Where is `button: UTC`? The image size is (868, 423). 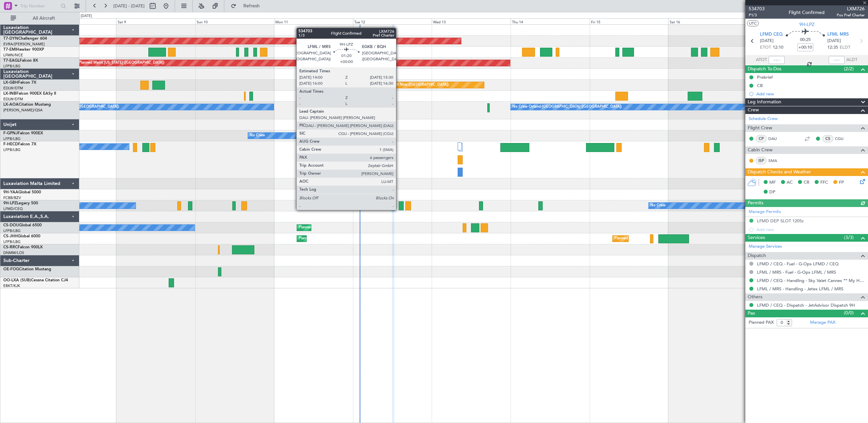
button: UTC is located at coordinates (752, 23).